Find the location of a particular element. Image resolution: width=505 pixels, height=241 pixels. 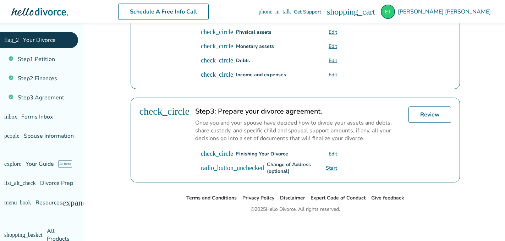

p: Once you and your spouse have decided how to divide your assets and debts, share custody, and spe... is located at coordinates (299, 130).